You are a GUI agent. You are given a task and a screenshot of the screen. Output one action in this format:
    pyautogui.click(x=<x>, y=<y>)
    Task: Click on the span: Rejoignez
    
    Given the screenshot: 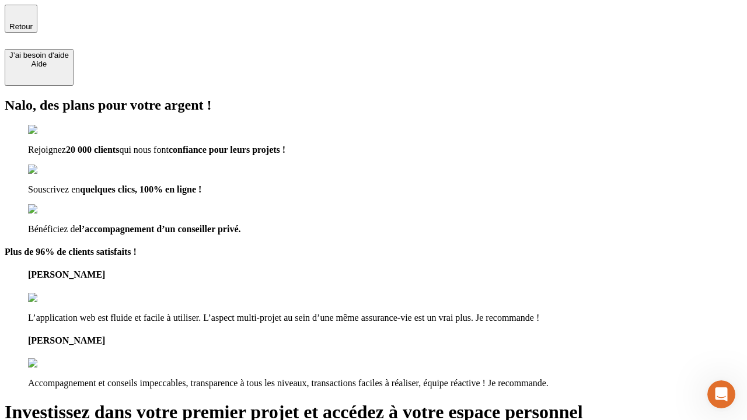 What is the action you would take?
    pyautogui.click(x=47, y=149)
    